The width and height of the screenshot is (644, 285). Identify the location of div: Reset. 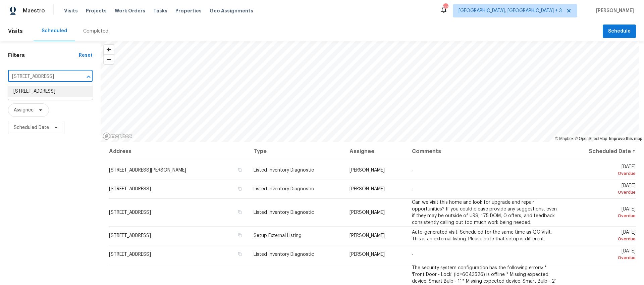
(86, 55).